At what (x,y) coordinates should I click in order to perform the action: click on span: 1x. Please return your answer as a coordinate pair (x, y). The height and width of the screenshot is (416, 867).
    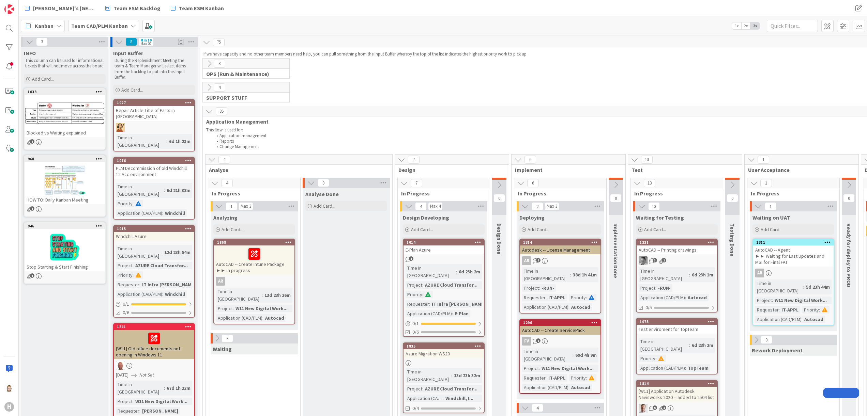
    Looking at the image, I should click on (736, 26).